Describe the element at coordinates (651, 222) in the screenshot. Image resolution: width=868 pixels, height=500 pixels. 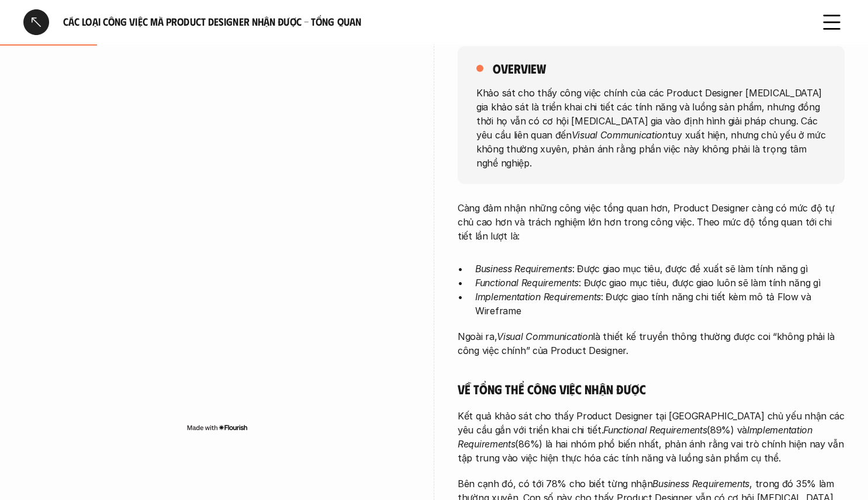
I see `p: Càng đảm nhận những công việc tổng quan hơn, Product Designer càng có mức độ tự chủ cao hơn và tr...` at that location.